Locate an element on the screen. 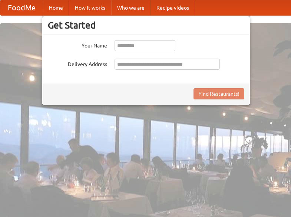  label: Your Name is located at coordinates (77, 44).